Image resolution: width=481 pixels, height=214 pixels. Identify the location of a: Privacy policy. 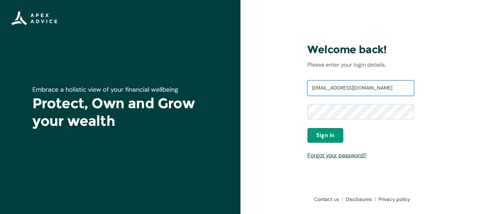
(393, 199).